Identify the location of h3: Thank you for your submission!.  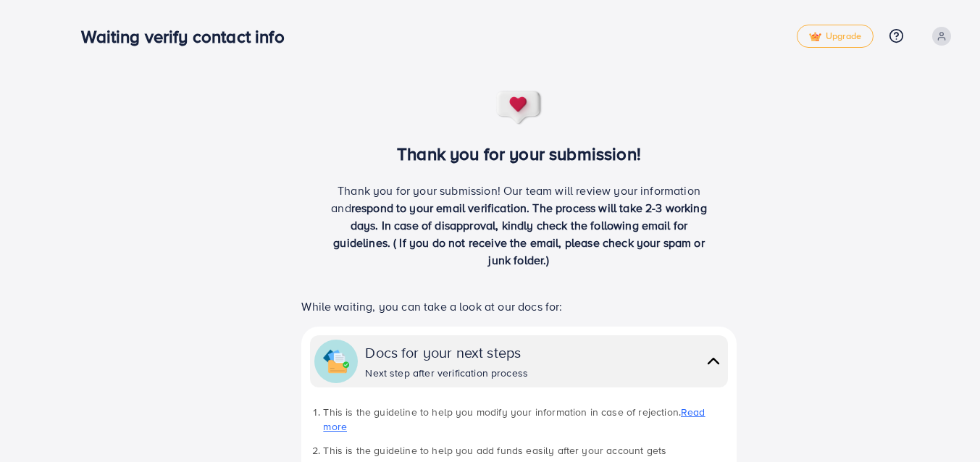
(519, 154).